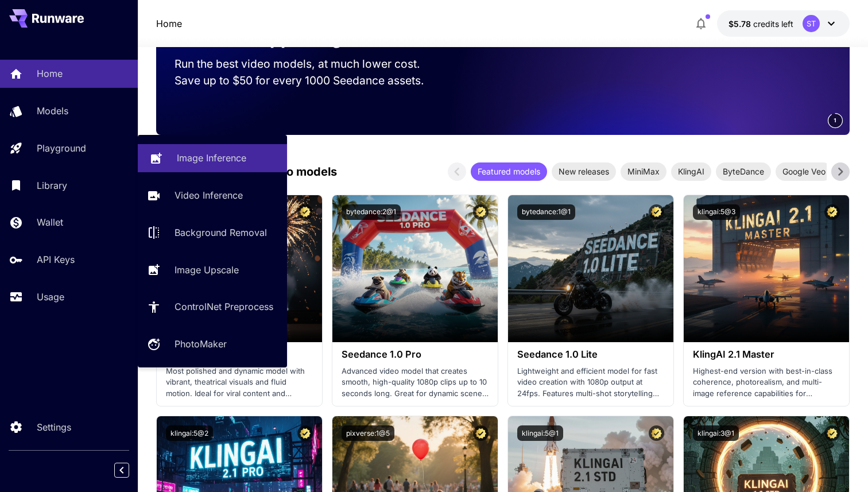  Describe the element at coordinates (50, 222) in the screenshot. I see `p: Wallet` at that location.